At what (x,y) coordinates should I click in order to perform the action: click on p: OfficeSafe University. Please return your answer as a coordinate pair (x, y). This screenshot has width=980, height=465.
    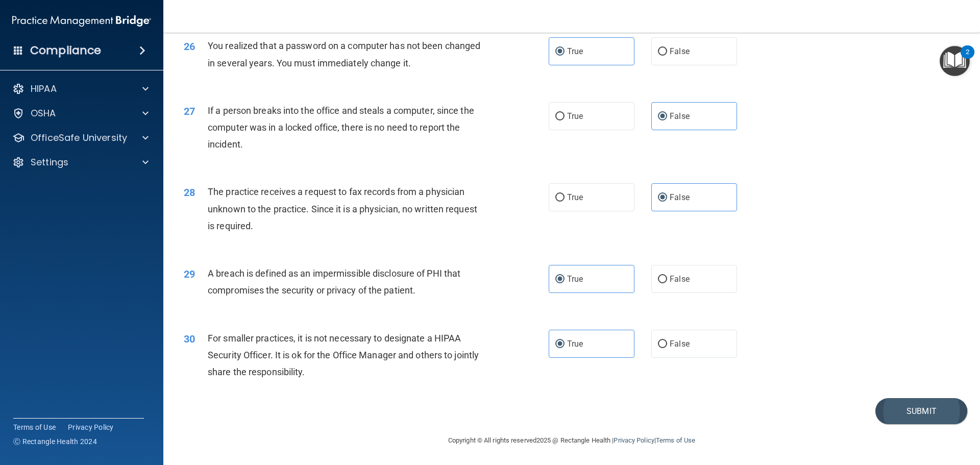
    Looking at the image, I should click on (79, 138).